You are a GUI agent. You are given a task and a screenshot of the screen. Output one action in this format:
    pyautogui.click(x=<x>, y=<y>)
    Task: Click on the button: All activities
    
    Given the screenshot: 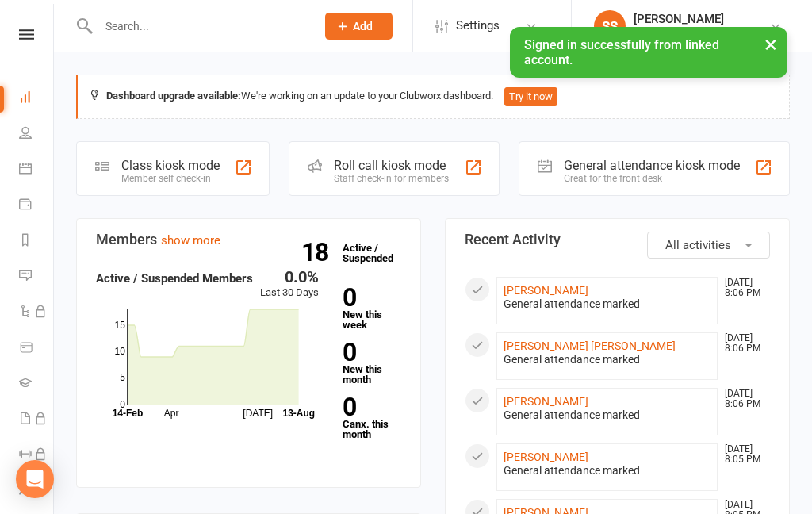 What is the action you would take?
    pyautogui.click(x=708, y=245)
    